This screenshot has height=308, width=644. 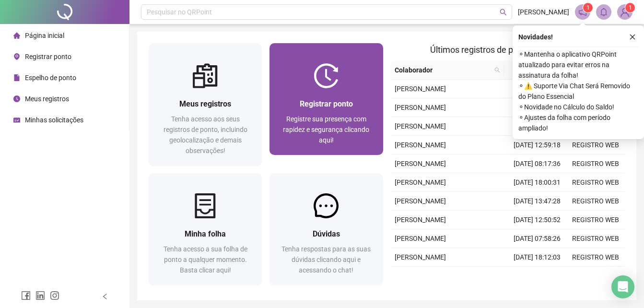 I want to click on span: Dúvidas, so click(x=326, y=234).